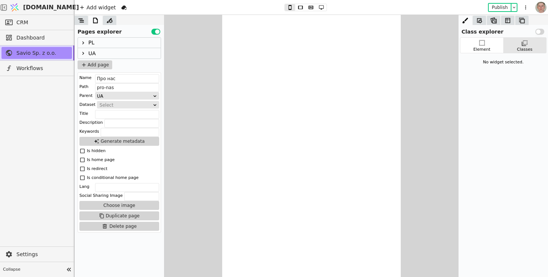 The width and height of the screenshot is (548, 277). What do you see at coordinates (33, 270) in the screenshot?
I see `span: Collapse` at bounding box center [33, 270].